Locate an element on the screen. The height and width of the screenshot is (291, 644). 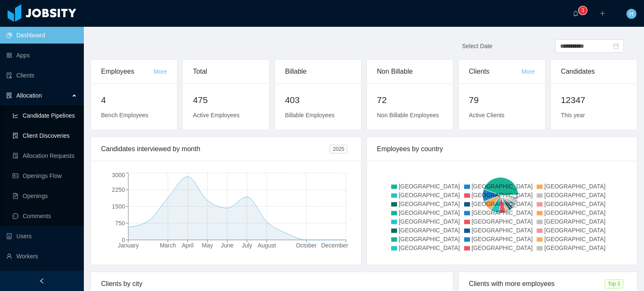
span: Active Employees is located at coordinates (216, 115).